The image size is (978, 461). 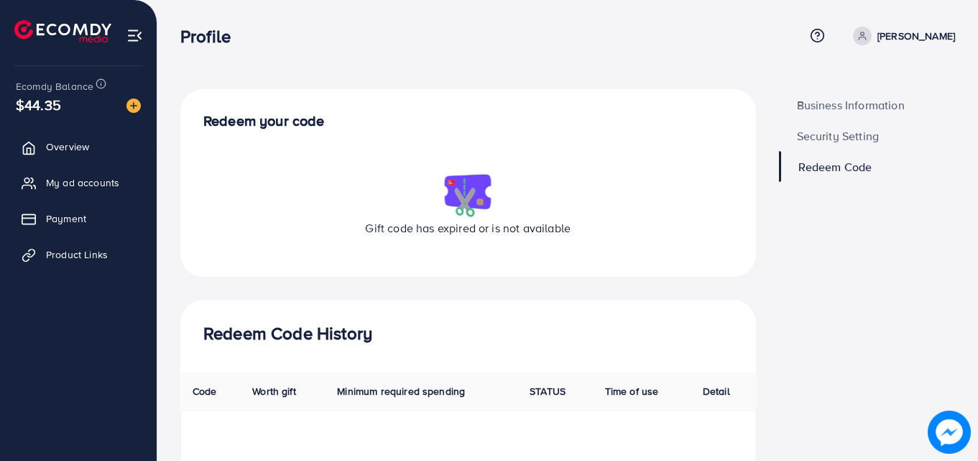 What do you see at coordinates (274, 391) in the screenshot?
I see `span: Worth gift` at bounding box center [274, 391].